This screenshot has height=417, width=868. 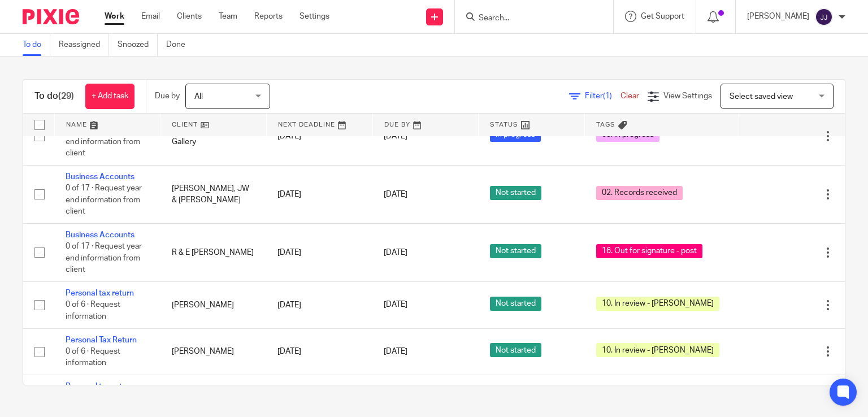 I want to click on a: Clients, so click(x=189, y=16).